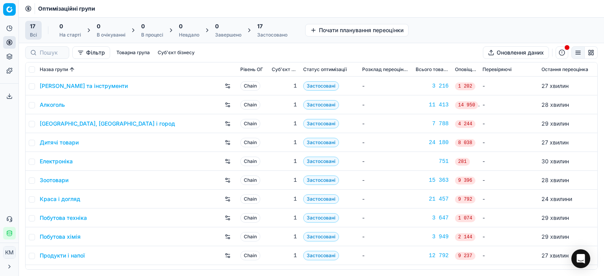 The height and width of the screenshot is (276, 604). I want to click on div: 21 457, so click(432, 199).